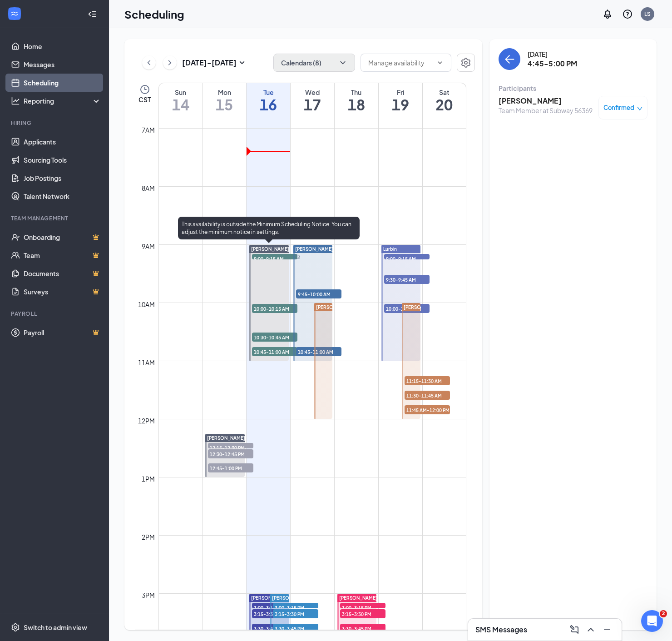 This screenshot has height=641, width=672. I want to click on svg: ArrowLeft, so click(509, 59).